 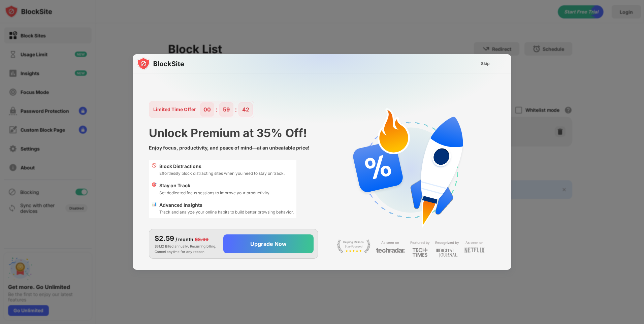 What do you see at coordinates (354, 246) in the screenshot?
I see `img: light-stay-focus.svg` at bounding box center [354, 246].